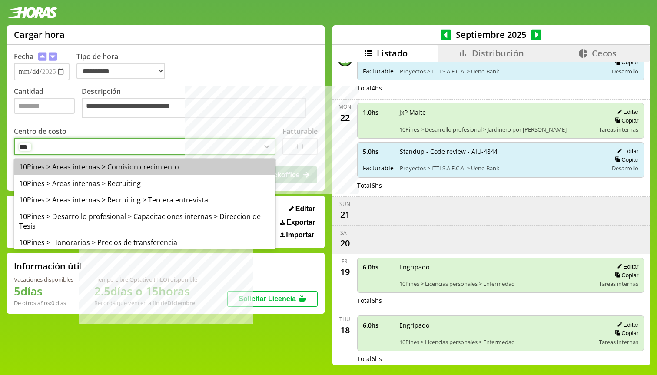 Image resolution: width=657 pixels, height=375 pixels. I want to click on span: Standup - Code review - AIU-4844, so click(501, 151).